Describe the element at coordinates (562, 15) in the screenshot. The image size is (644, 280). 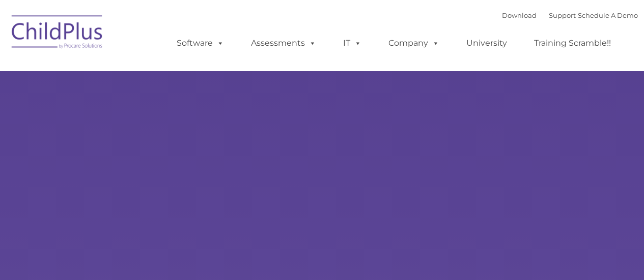
I see `a: Support` at that location.